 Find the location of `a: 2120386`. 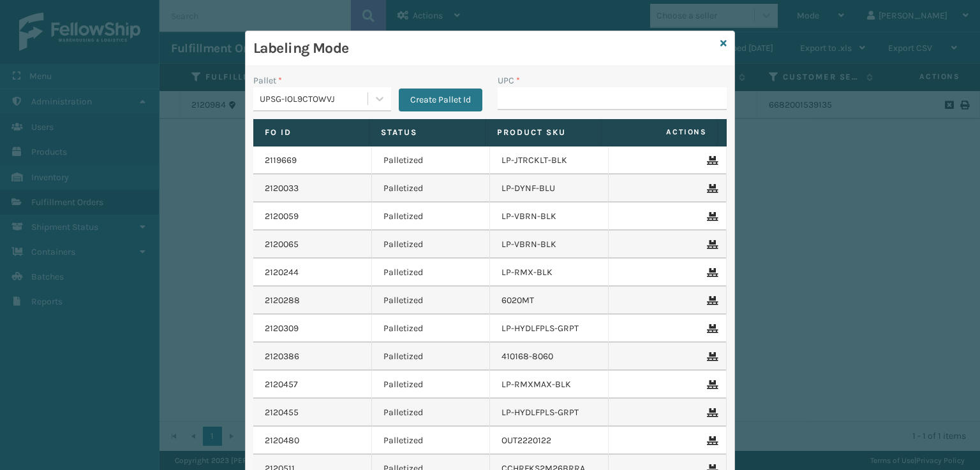

a: 2120386 is located at coordinates (281, 357).